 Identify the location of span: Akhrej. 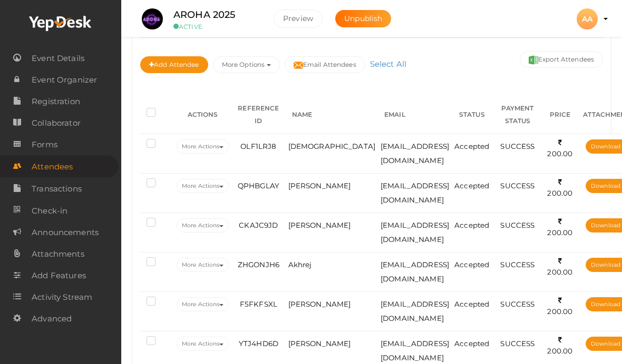
(300, 265).